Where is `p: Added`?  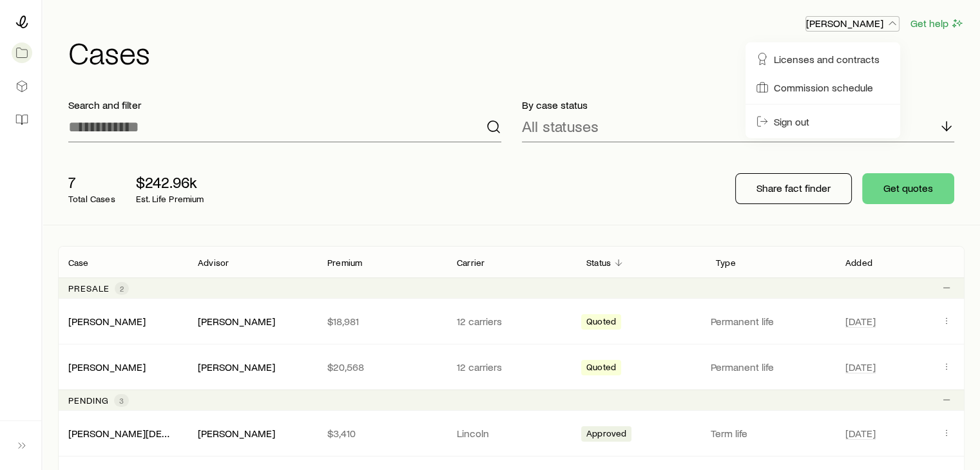
p: Added is located at coordinates (859, 262).